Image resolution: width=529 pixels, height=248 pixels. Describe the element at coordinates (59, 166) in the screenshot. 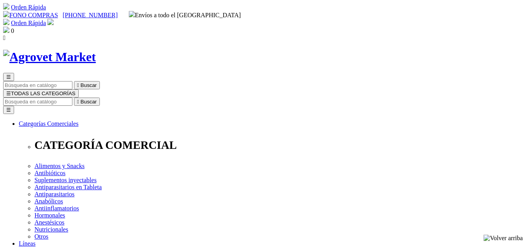

I see `span: Alimentos y Snacks` at that location.